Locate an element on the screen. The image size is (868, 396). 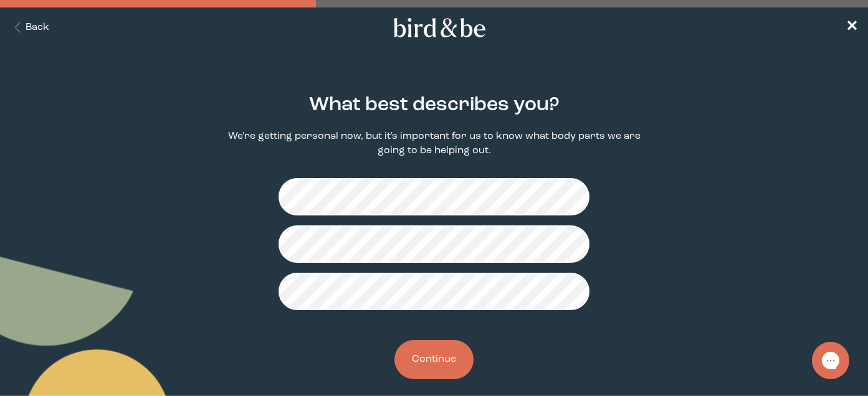
button: Back Button is located at coordinates (29, 27).